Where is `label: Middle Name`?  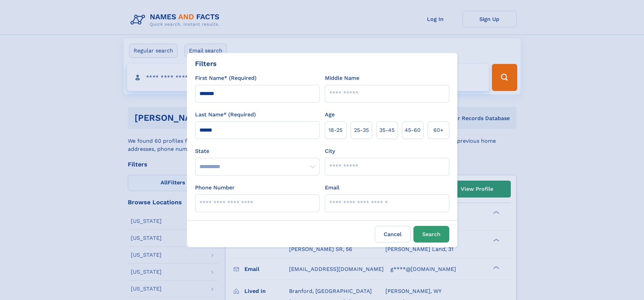 label: Middle Name is located at coordinates (342, 78).